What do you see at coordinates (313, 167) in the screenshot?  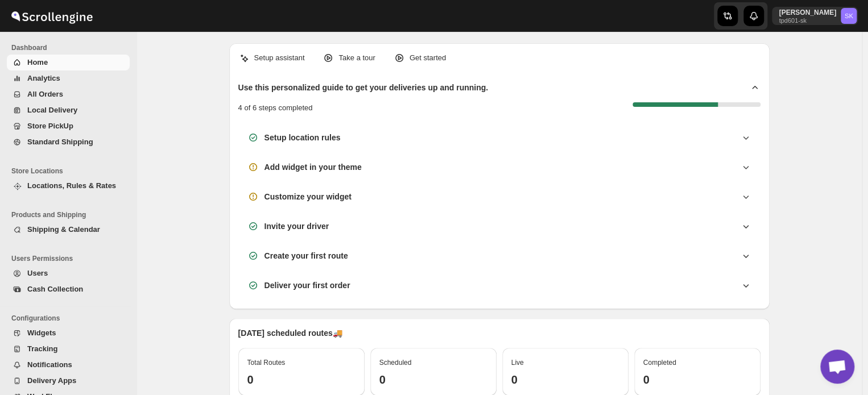 I see `h3: Add widget in your theme` at bounding box center [313, 167].